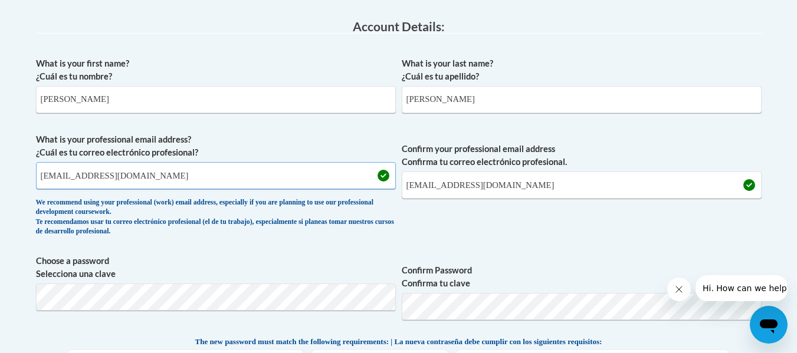  I want to click on label: Confirm your professional email address Confirma tu correo electrónico profesional., so click(582, 156).